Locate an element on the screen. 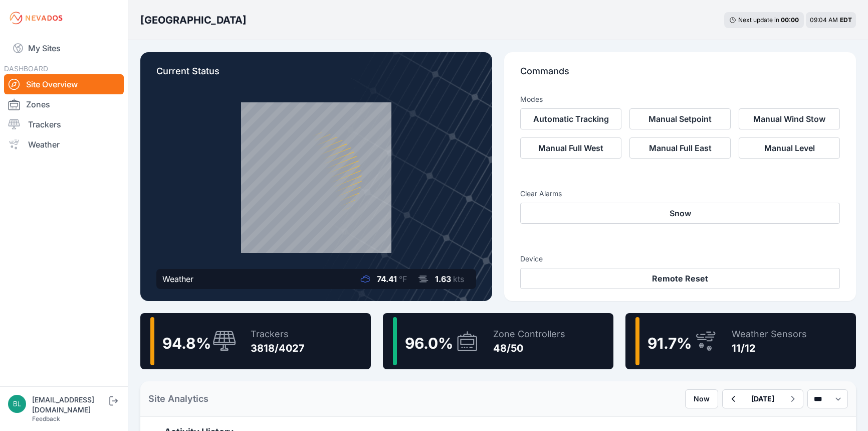 This screenshot has height=431, width=868. h3: Device is located at coordinates (680, 259).